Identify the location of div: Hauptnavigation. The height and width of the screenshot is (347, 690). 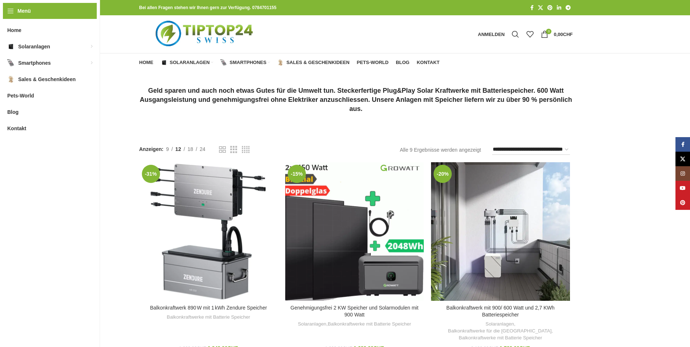
(289, 63).